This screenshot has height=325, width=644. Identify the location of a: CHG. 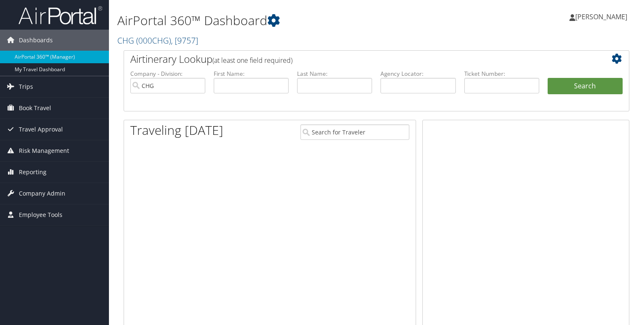
(157, 40).